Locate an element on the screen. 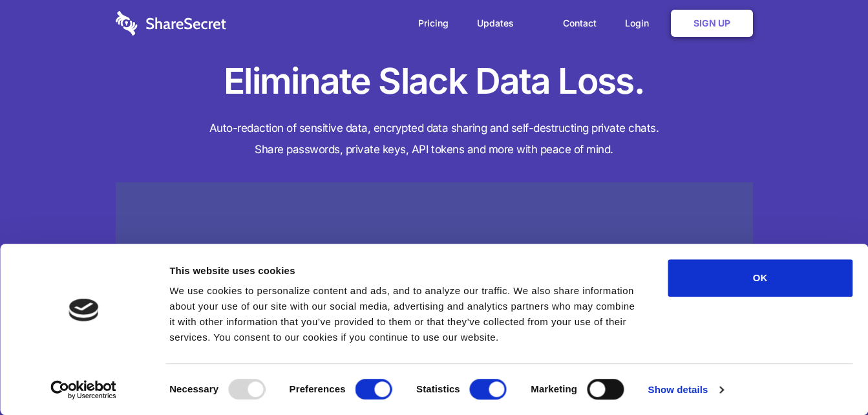  strong: Statistics is located at coordinates (438, 389).